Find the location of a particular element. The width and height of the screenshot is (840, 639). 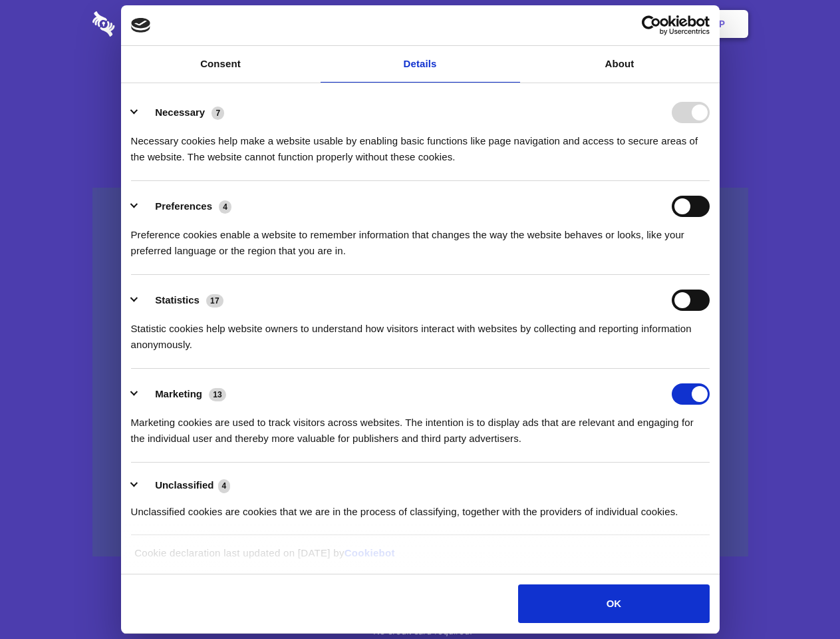

a: About is located at coordinates (620, 64).